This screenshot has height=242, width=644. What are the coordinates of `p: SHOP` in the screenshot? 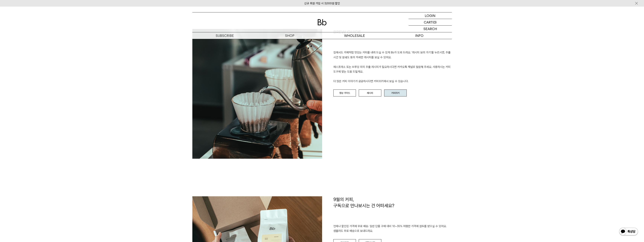 It's located at (290, 36).